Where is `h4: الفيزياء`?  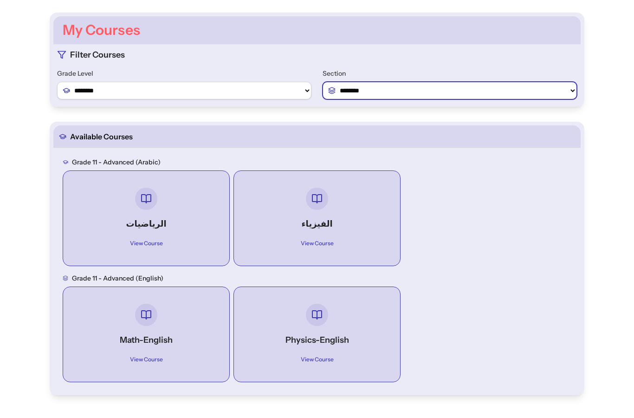 h4: الفيزياء is located at coordinates (317, 224).